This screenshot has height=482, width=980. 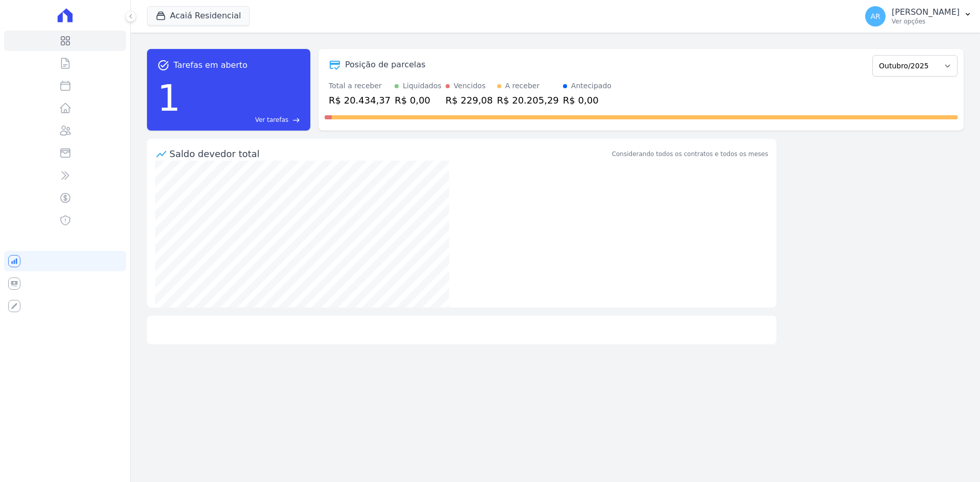 I want to click on span: Tarefas em aberto, so click(x=210, y=65).